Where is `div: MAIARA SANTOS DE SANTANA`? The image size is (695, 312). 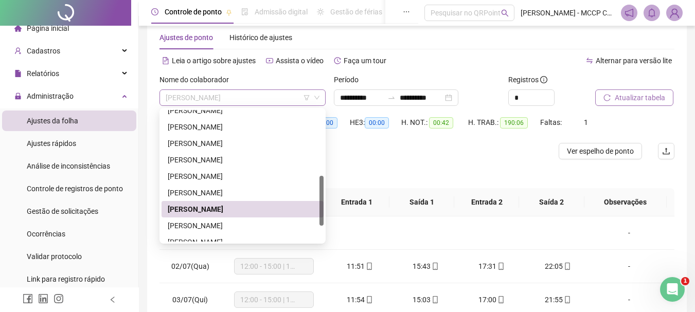
div: MAIARA SANTOS DE SANTANA is located at coordinates (242, 209).